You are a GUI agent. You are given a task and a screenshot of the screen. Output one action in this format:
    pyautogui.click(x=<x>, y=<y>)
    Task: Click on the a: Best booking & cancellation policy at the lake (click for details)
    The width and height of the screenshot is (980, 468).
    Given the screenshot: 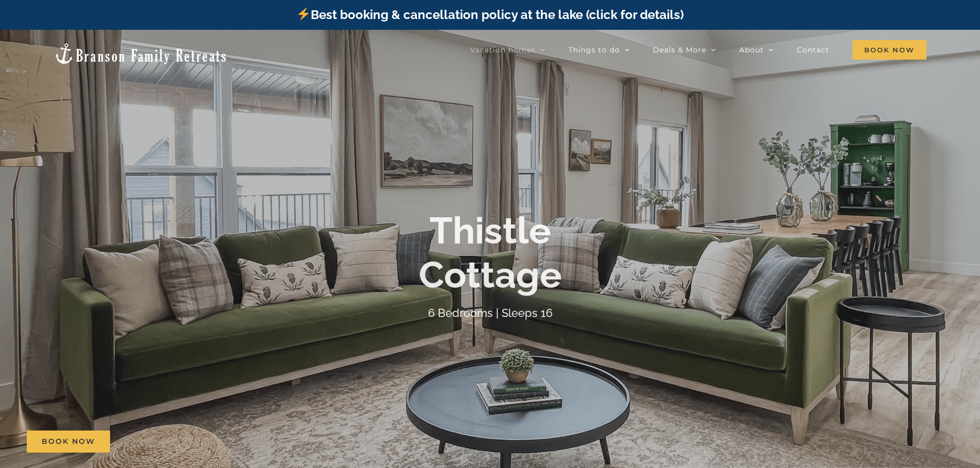 What is the action you would take?
    pyautogui.click(x=490, y=14)
    